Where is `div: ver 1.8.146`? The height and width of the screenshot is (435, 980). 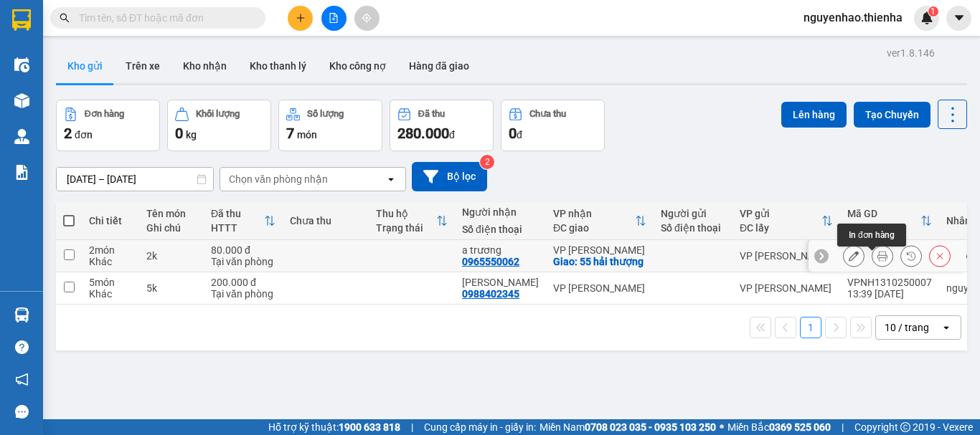
div: ver 1.8.146 is located at coordinates (910, 53).